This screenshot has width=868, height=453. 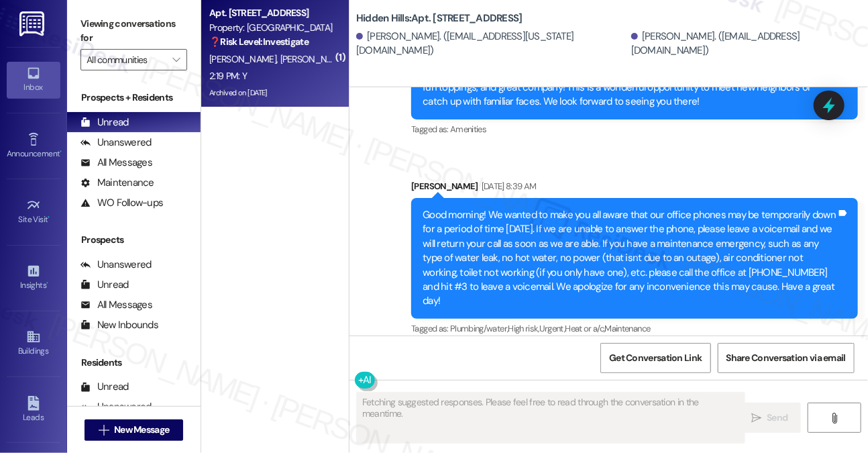 I want to click on div: Good morning! We wanted to make you all aware that our office phones may be temporarily down for ..., so click(x=629, y=259).